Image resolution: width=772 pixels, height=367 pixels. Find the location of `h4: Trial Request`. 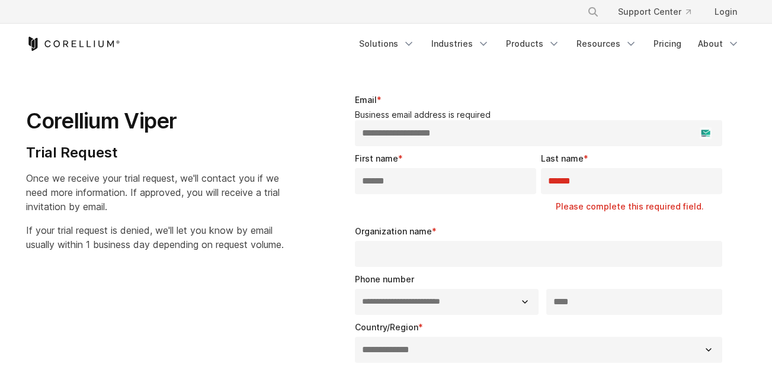

h4: Trial Request is located at coordinates (155, 153).